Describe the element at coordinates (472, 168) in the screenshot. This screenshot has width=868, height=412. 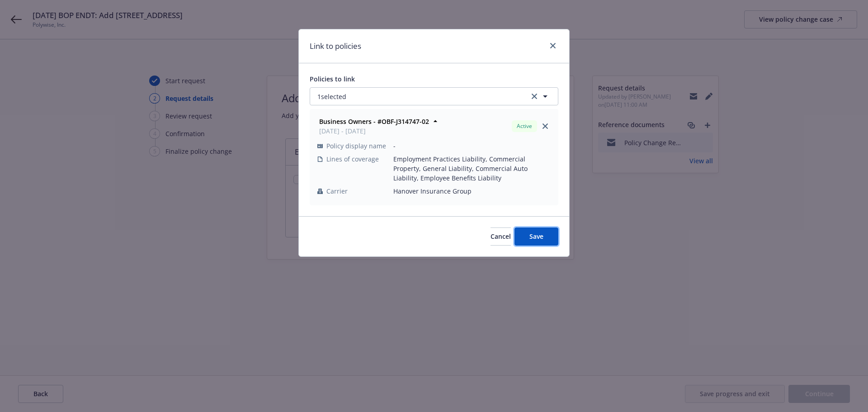
I see `span: Employment Practices Liability, Commercial Property, General Liability, Commercial Auto Liability...` at that location.